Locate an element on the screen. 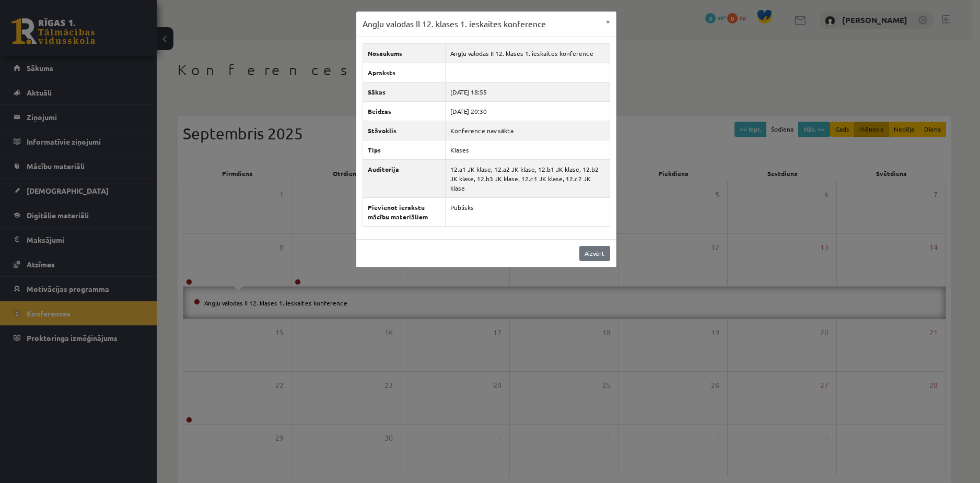 This screenshot has width=980, height=483. th: Stāvoklis is located at coordinates (404, 130).